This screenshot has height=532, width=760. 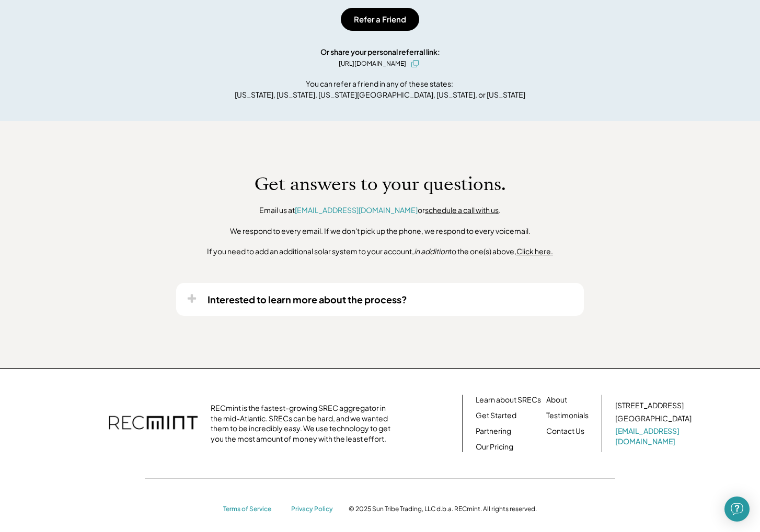 What do you see at coordinates (461, 210) in the screenshot?
I see `a: schedule a call with us` at bounding box center [461, 210].